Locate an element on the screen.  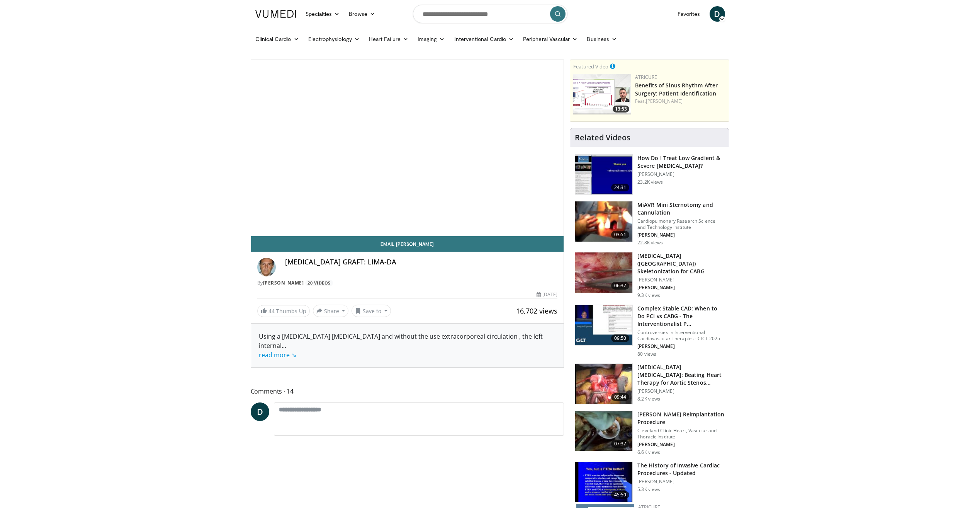
a: 44 Thumbs Up is located at coordinates (283, 311).